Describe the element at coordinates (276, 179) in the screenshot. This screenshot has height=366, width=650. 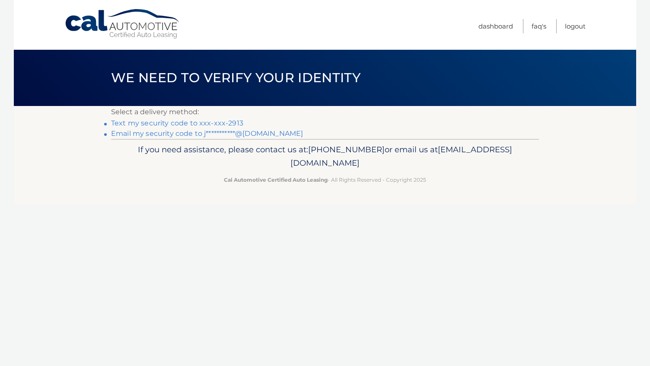
I see `strong: Cal Automotive Certified Auto Leasing` at that location.